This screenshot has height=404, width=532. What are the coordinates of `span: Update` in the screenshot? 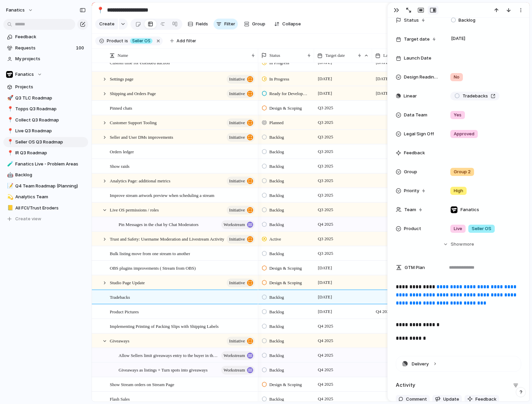 It's located at (451, 399).